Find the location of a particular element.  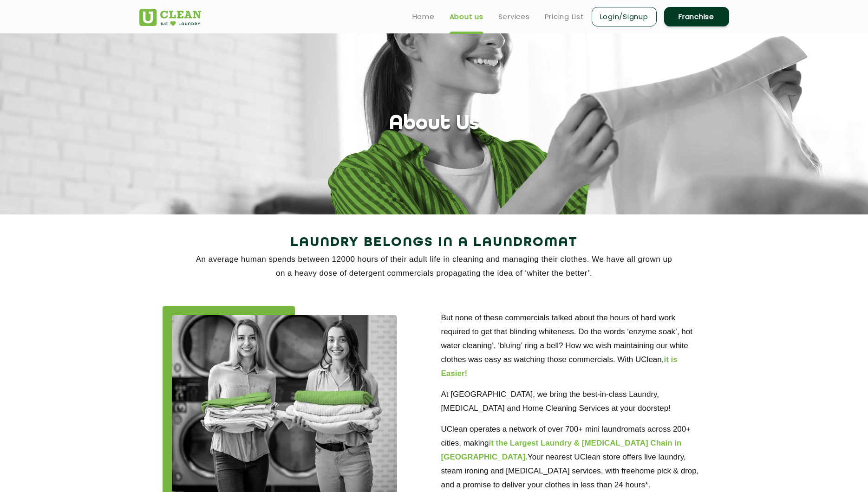

p: UClean operates a network of over 700+ mini laundromats across 200+ cities, making Your nearest U... is located at coordinates (573, 457).